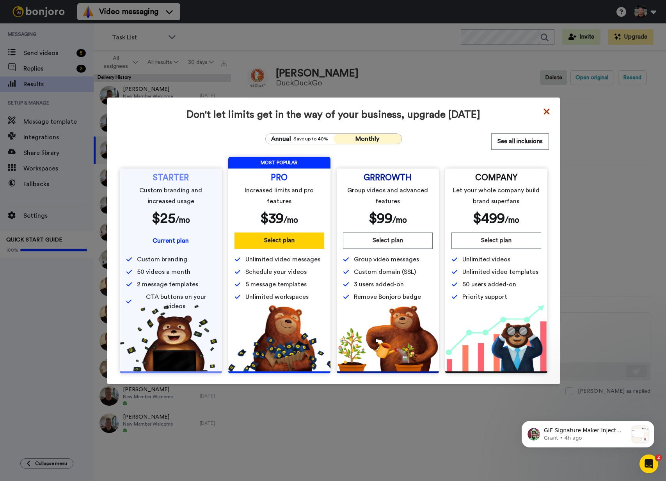 The width and height of the screenshot is (666, 481). I want to click on span: $ 39, so click(272, 218).